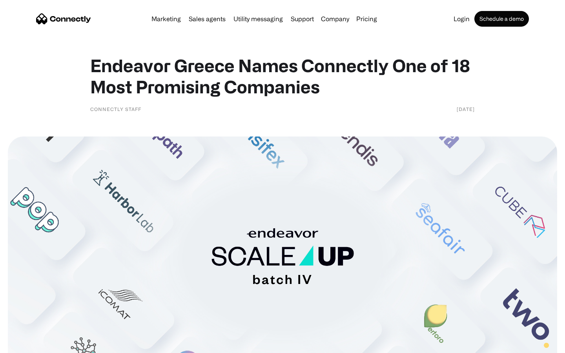 The height and width of the screenshot is (353, 565). What do you see at coordinates (64, 19) in the screenshot?
I see `a: home` at bounding box center [64, 19].